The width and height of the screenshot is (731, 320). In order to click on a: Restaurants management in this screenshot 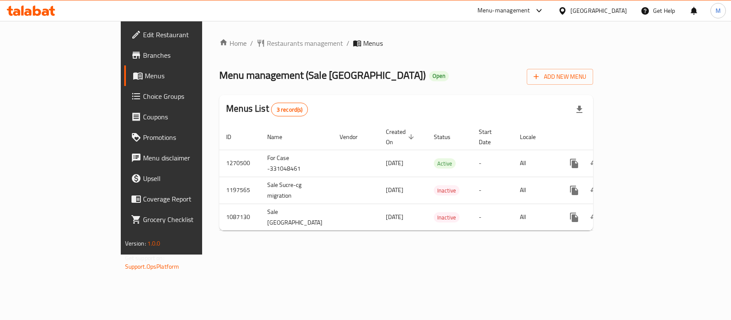, I will do `click(300, 43)`.